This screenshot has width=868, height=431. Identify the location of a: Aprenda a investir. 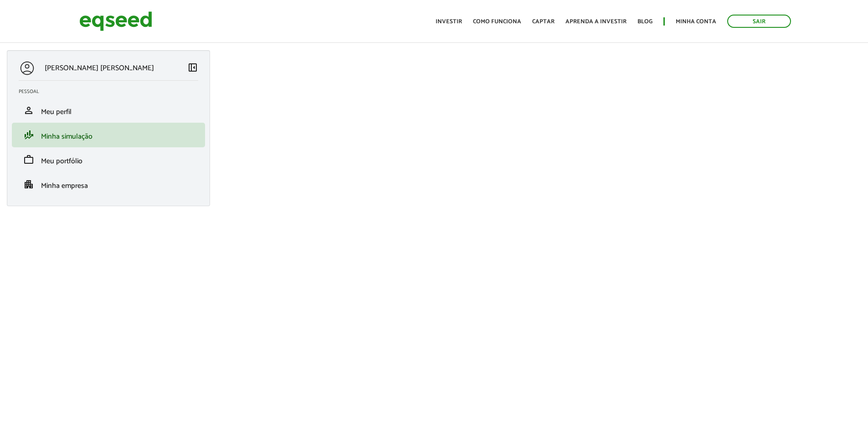
(596, 22).